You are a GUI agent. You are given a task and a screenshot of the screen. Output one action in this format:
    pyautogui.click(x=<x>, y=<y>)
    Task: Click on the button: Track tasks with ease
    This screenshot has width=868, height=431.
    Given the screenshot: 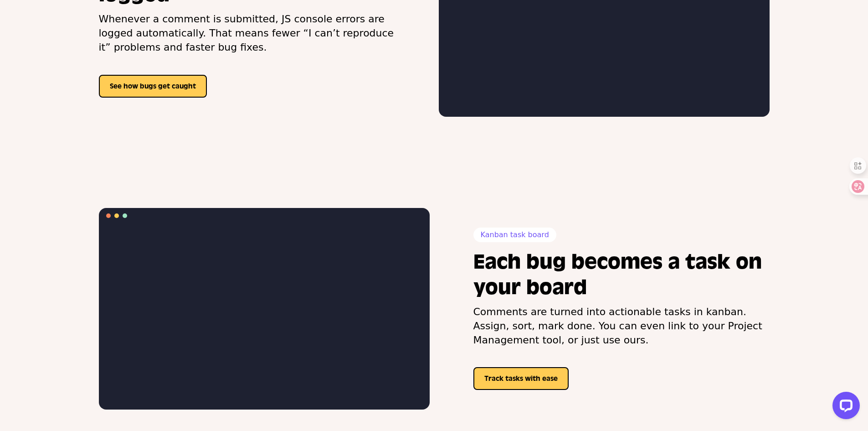 What is the action you would take?
    pyautogui.click(x=521, y=378)
    